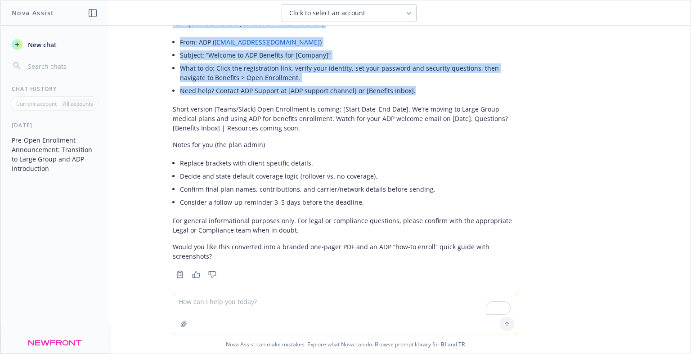  What do you see at coordinates (349, 202) in the screenshot?
I see `li: Consider a follow-up reminder 3–5 days before the deadline.` at bounding box center [349, 202].